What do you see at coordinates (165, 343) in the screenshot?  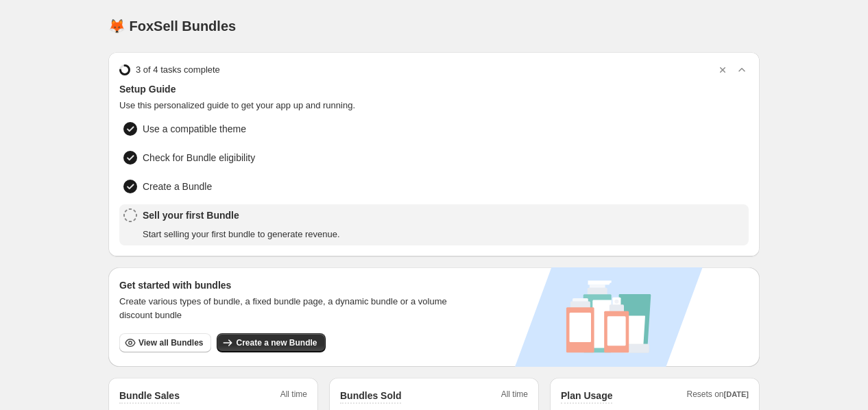 I see `button: View all Bundles` at bounding box center [165, 343].